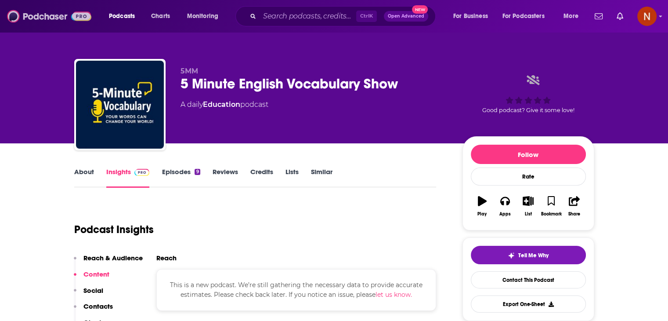  I want to click on a: Similar, so click(322, 177).